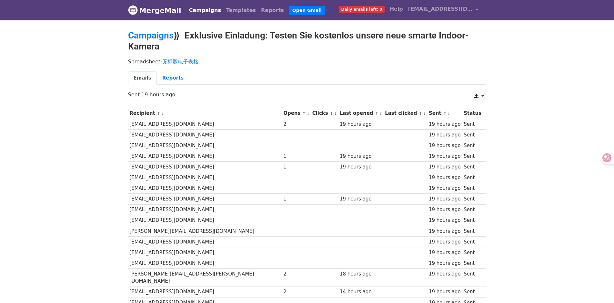  Describe the element at coordinates (445, 113) in the screenshot. I see `th: Sent` at that location.